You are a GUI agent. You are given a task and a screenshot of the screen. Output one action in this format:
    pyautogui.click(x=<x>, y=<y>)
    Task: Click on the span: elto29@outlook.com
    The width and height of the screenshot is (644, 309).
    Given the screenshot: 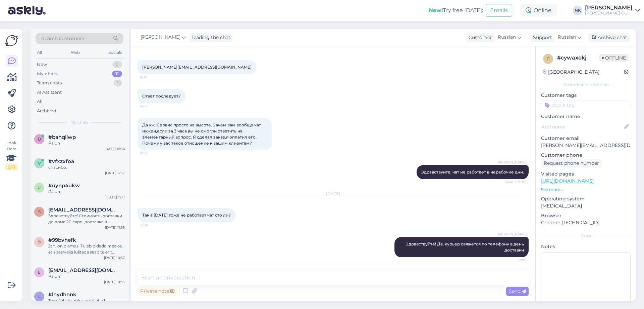 What is the action you would take?
    pyautogui.click(x=83, y=270)
    